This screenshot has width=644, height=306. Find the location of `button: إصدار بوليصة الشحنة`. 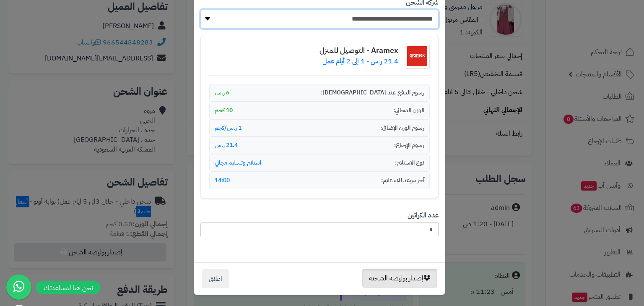

button: إصدار بوليصة الشحنة is located at coordinates (400, 278).